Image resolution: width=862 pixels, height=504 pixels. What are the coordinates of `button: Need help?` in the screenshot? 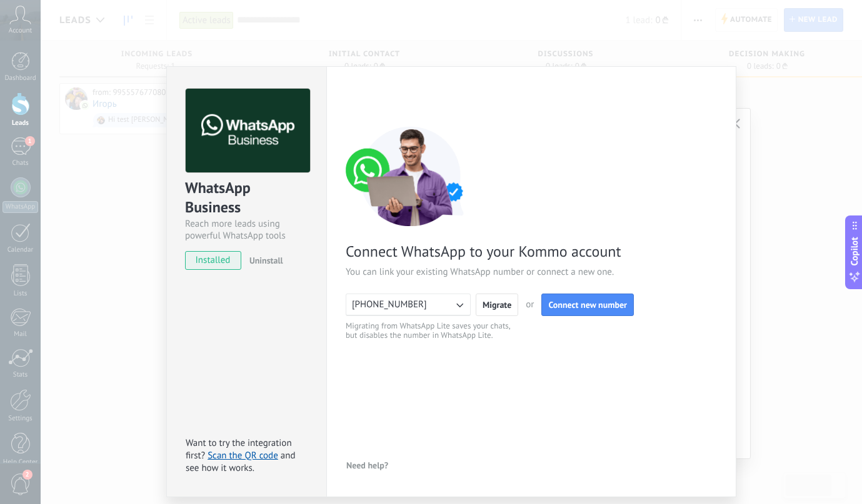 It's located at (367, 465).